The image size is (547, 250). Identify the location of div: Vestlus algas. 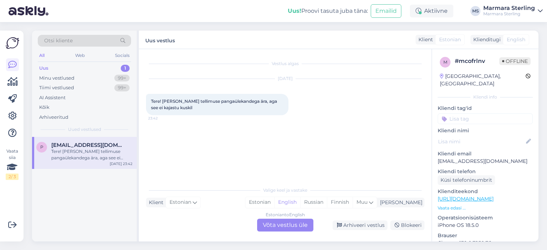
(285, 64).